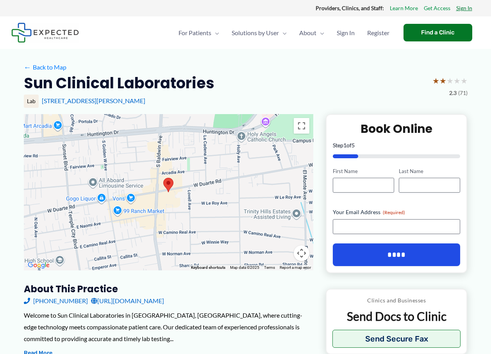 This screenshot has height=354, width=491. I want to click on h2: Book Online, so click(396, 128).